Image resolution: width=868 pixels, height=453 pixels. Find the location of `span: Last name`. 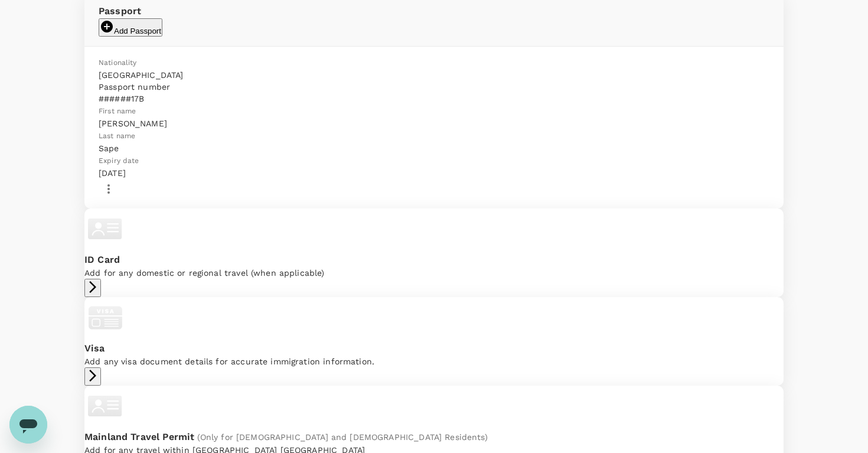

span: Last name is located at coordinates (117, 135).